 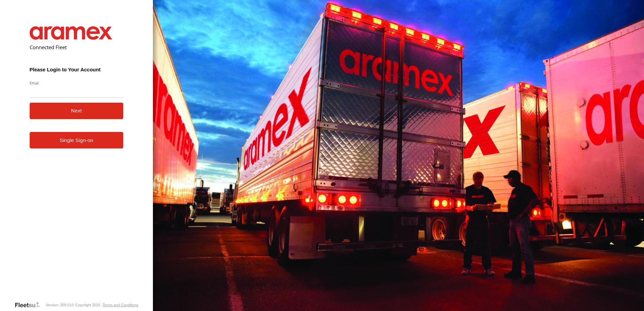 What do you see at coordinates (76, 47) in the screenshot?
I see `h2: Connected Fleet` at bounding box center [76, 47].